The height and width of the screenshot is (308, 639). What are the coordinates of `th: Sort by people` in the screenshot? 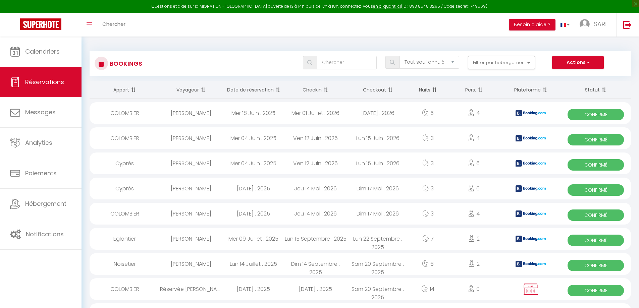 It's located at (474, 90).